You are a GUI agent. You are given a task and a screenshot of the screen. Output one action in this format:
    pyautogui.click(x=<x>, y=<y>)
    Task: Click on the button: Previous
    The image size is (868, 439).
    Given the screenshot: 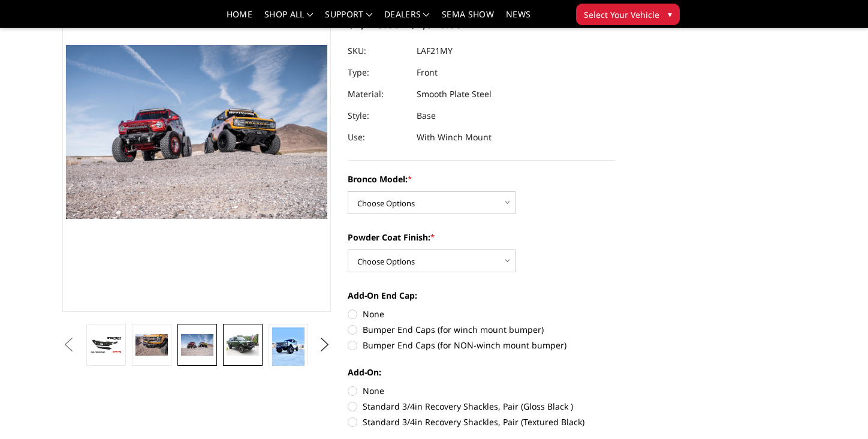 What is the action you would take?
    pyautogui.click(x=68, y=345)
    